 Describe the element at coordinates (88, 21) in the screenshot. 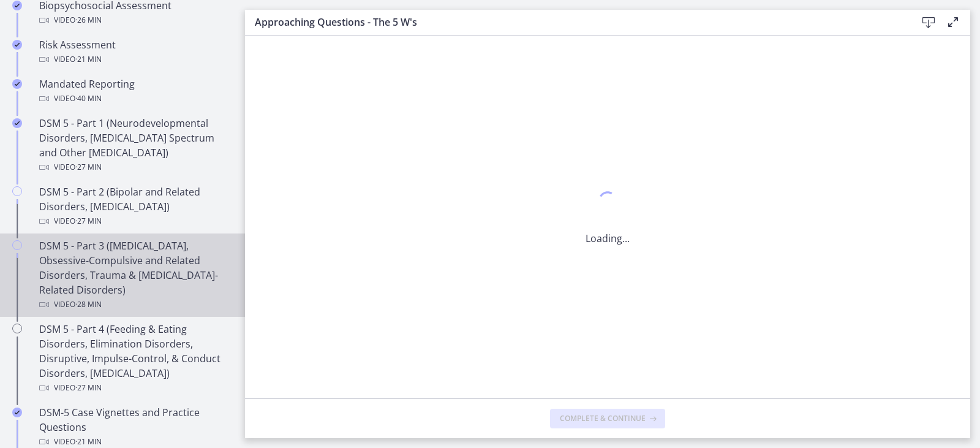

I see `span: · 26 min` at that location.